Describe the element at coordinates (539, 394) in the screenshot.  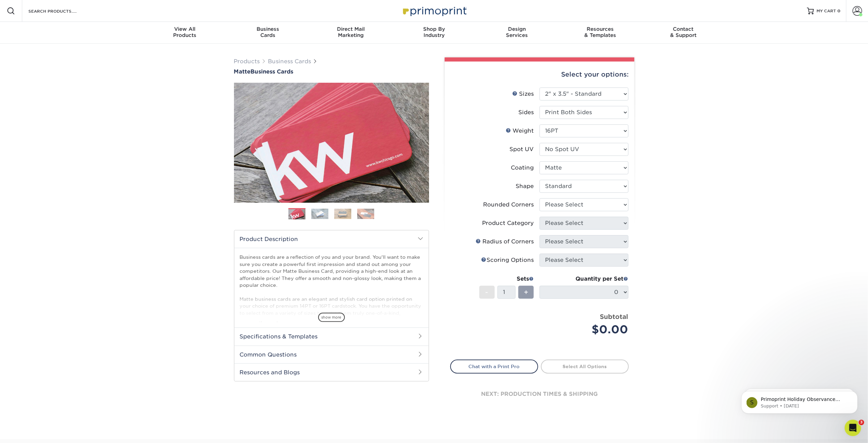
I see `div: next: production times & shipping` at that location.